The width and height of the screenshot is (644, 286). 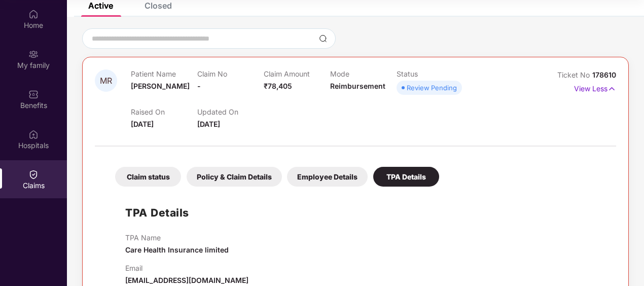 What do you see at coordinates (235, 177) in the screenshot?
I see `div: Policy & Claim Details` at bounding box center [235, 177].